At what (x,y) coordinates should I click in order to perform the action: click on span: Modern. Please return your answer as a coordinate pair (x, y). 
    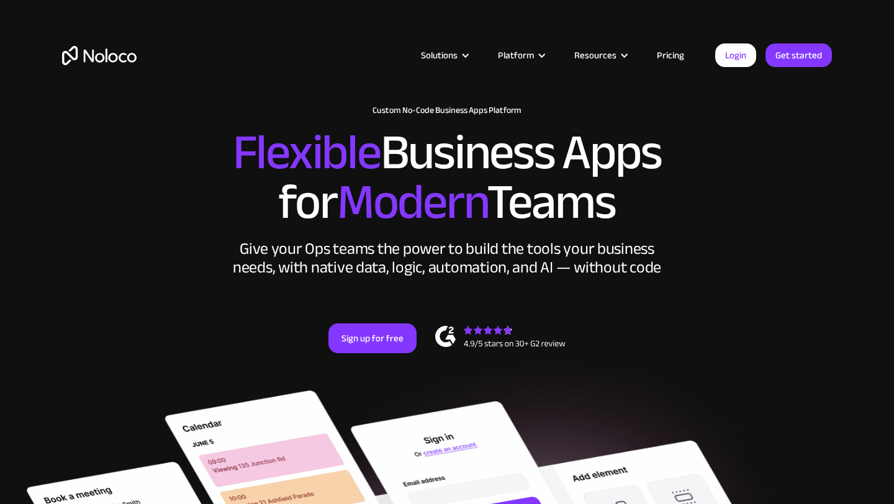
    Looking at the image, I should click on (412, 202).